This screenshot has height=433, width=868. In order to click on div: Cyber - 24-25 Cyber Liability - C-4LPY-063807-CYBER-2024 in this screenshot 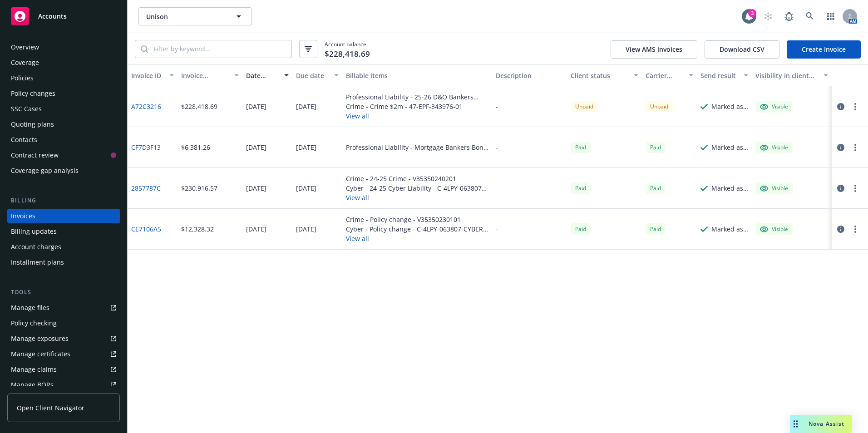, I will do `click(417, 188)`.